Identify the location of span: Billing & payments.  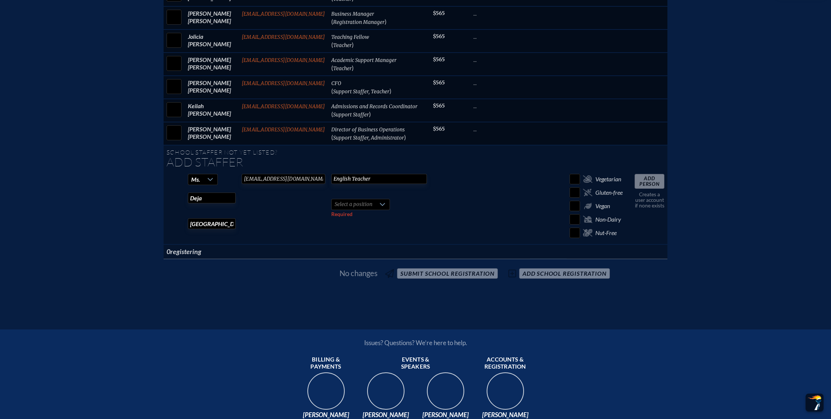
(326, 364).